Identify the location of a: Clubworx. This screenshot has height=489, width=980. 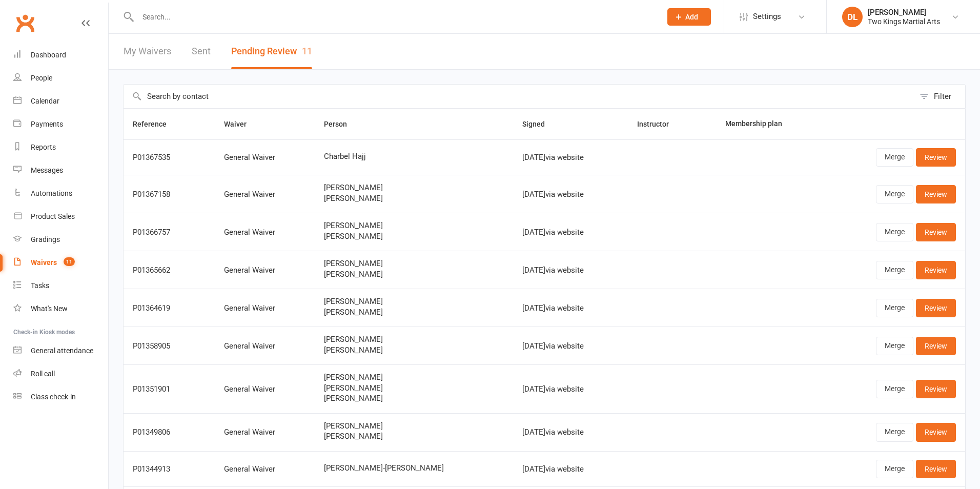
(25, 23).